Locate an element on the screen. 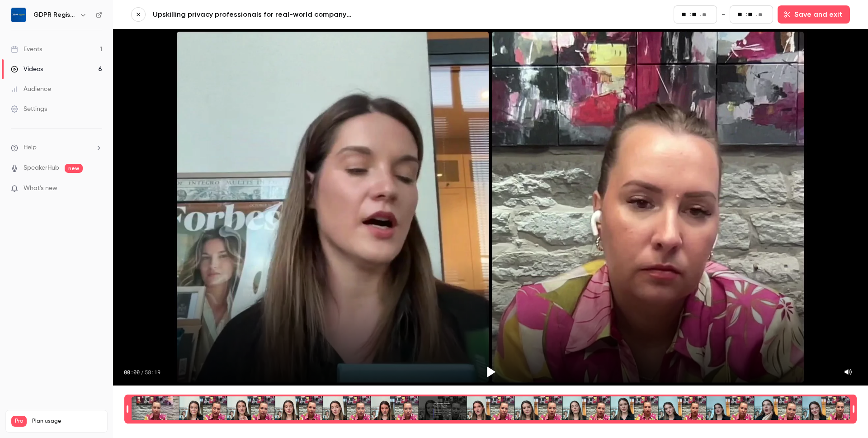 Image resolution: width=868 pixels, height=438 pixels. div: Time range seconds start time is located at coordinates (128, 409).